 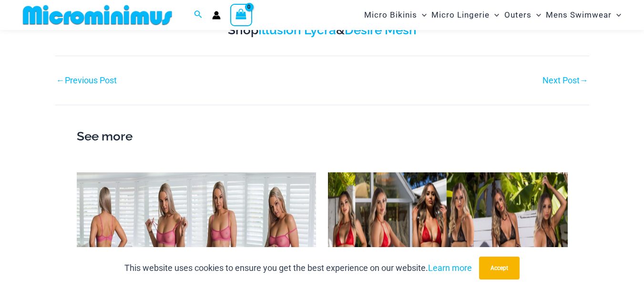 What do you see at coordinates (395, 15) in the screenshot?
I see `a: Micro BikinisMenu ToggleMenu Toggle` at bounding box center [395, 15].